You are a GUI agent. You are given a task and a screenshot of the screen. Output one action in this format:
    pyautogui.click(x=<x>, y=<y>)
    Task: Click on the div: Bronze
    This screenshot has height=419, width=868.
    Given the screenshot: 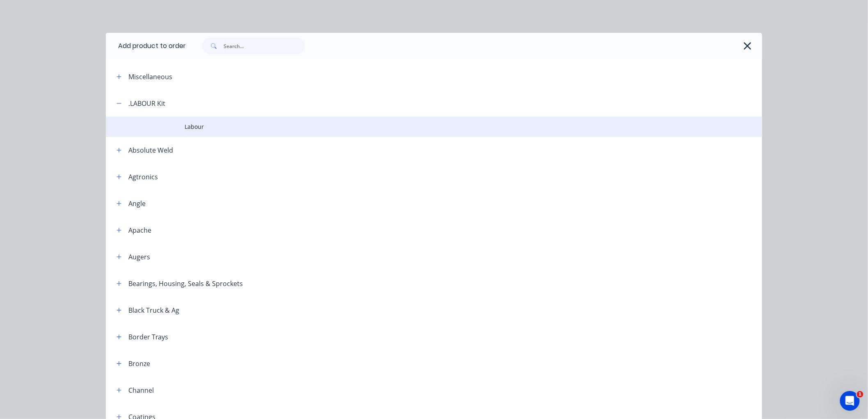 What is the action you would take?
    pyautogui.click(x=139, y=363)
    